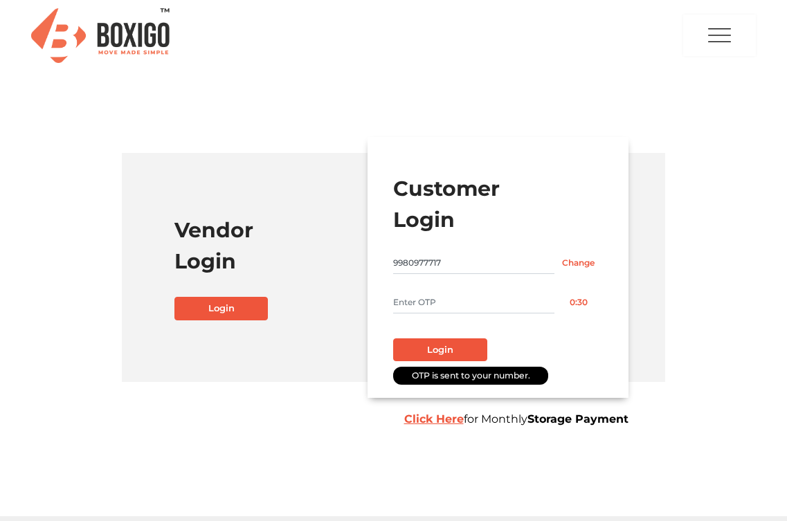 This screenshot has width=787, height=521. What do you see at coordinates (474, 303) in the screenshot?
I see `input: Enter OTP` at bounding box center [474, 303].